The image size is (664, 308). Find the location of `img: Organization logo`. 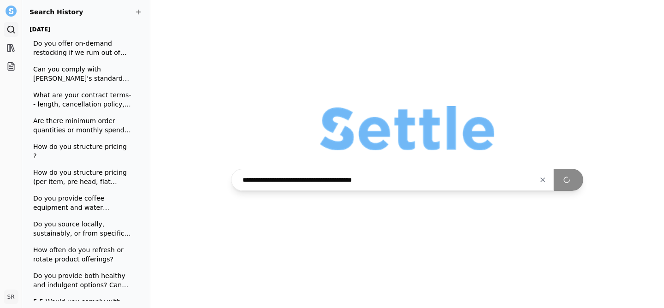

img: Organization logo is located at coordinates (407, 128).